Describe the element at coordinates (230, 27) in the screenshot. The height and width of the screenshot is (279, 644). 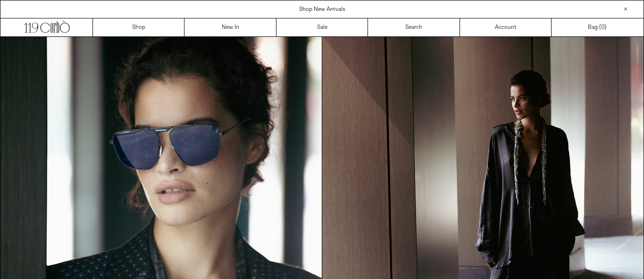
I see `a: New In` at that location.